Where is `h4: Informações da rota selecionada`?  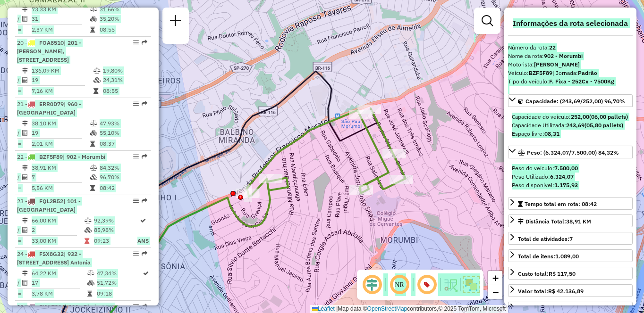
h4: Informações da rota selecionada is located at coordinates (570, 23).